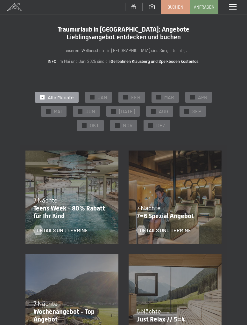 The image size is (247, 325). I want to click on span: MAR, so click(169, 97).